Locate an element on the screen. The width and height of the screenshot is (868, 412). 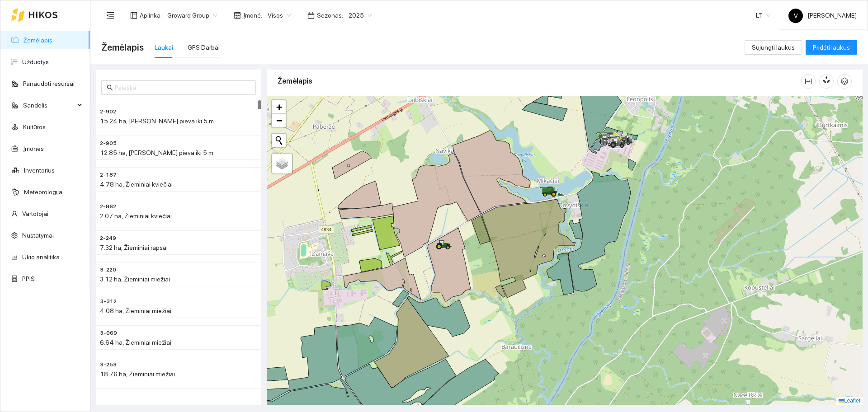
span: 2-902 is located at coordinates (108, 112).